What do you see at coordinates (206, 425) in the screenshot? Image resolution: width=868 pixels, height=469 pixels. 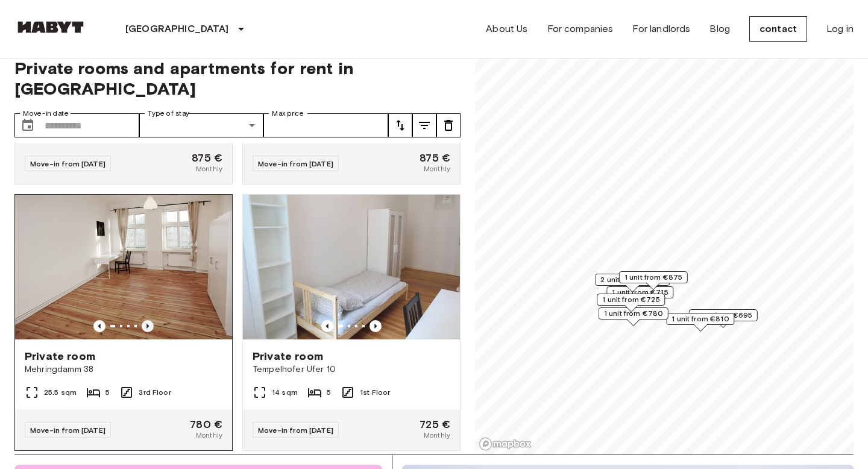 I see `font: 780 €` at bounding box center [206, 425].